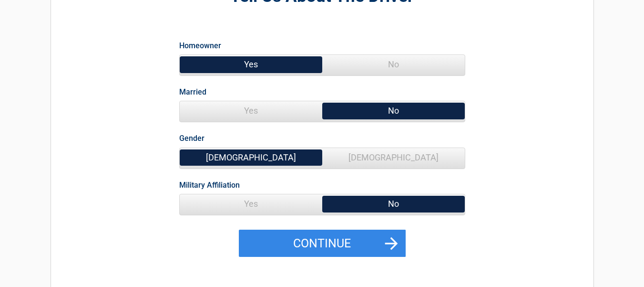 This screenshot has width=644, height=287. What do you see at coordinates (200, 45) in the screenshot?
I see `label: Homeowner` at bounding box center [200, 45].